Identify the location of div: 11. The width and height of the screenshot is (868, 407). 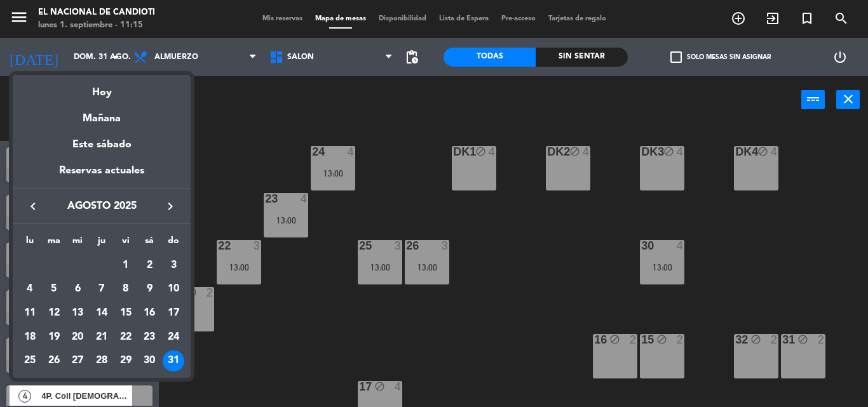
(30, 314).